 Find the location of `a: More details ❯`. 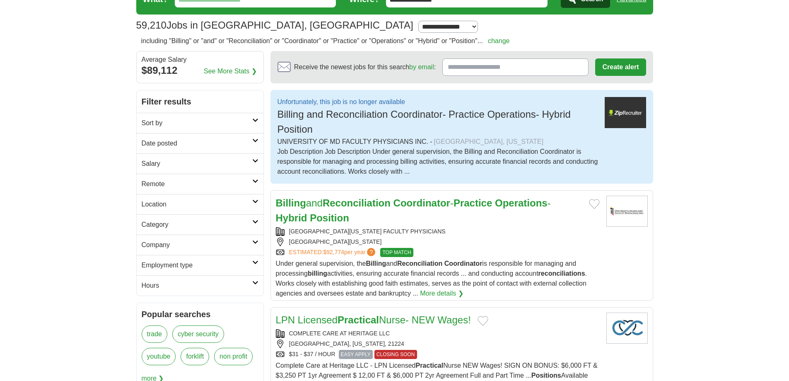

a: More details ❯ is located at coordinates (442, 293).